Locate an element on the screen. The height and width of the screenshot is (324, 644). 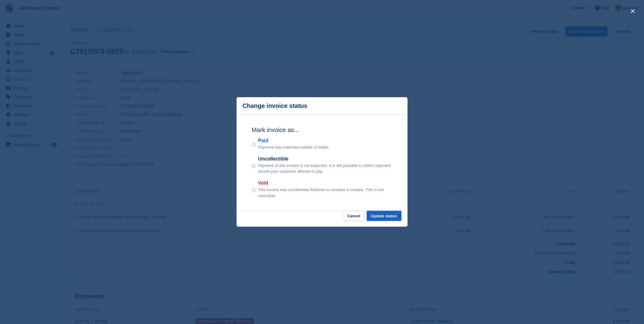
button: close is located at coordinates (633, 11).